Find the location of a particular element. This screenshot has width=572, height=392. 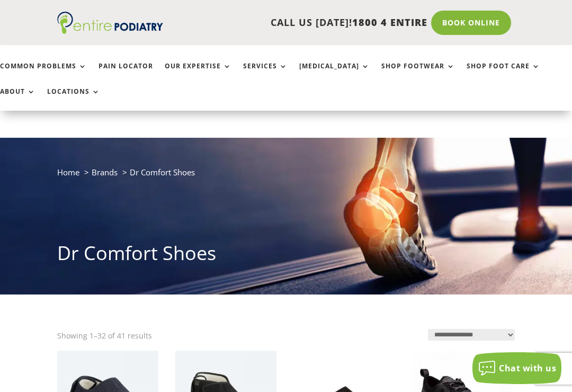

nav: breadcrumb is located at coordinates (286, 176).